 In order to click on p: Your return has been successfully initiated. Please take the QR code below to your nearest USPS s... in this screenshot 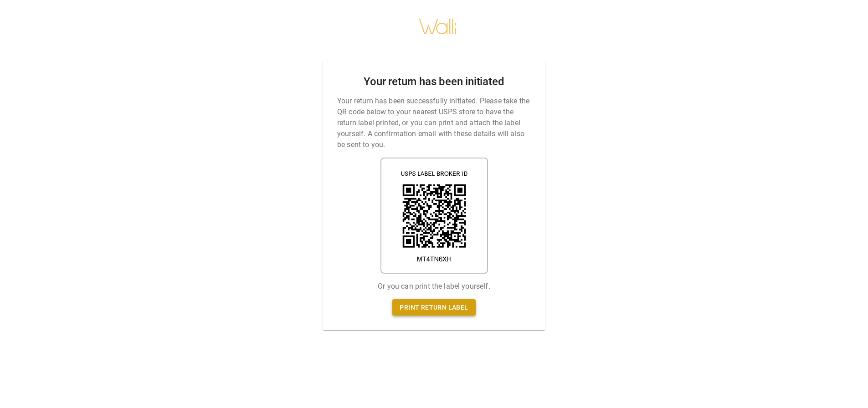, I will do `click(434, 123)`.